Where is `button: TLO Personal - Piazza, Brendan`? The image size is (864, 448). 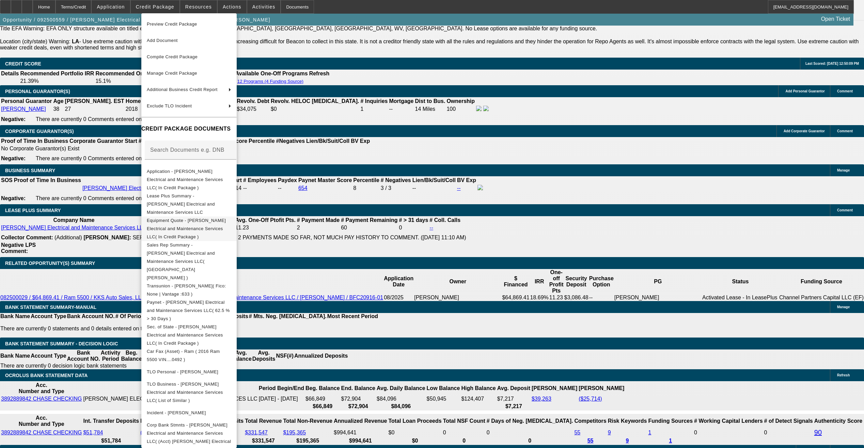 button: TLO Personal - Piazza, Brendan is located at coordinates (189, 372).